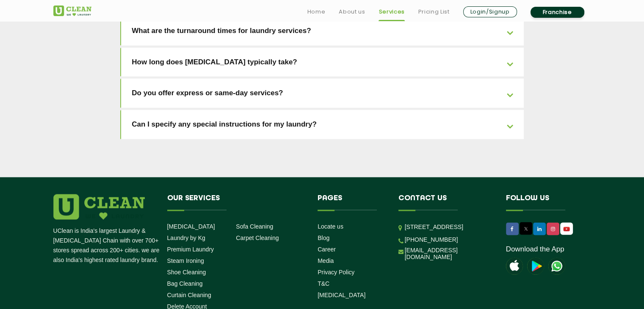  I want to click on a: T&C, so click(324, 284).